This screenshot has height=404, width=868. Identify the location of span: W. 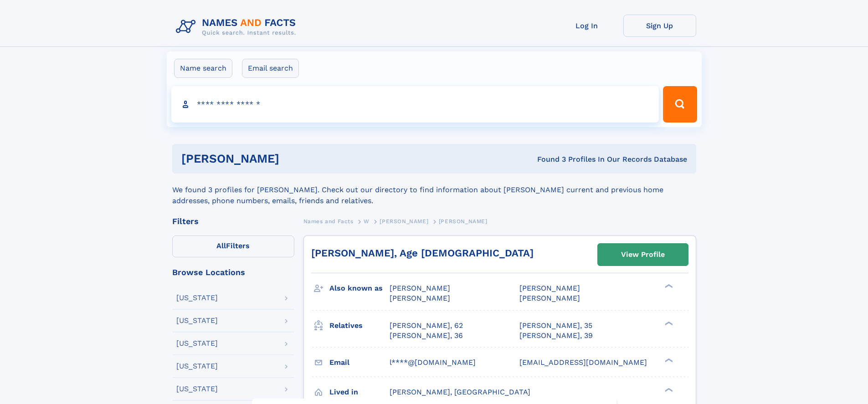
(366, 221).